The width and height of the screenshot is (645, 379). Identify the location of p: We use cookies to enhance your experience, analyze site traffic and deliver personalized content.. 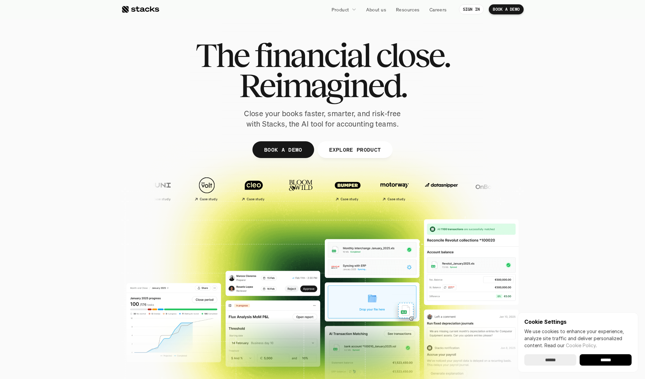
(578, 338).